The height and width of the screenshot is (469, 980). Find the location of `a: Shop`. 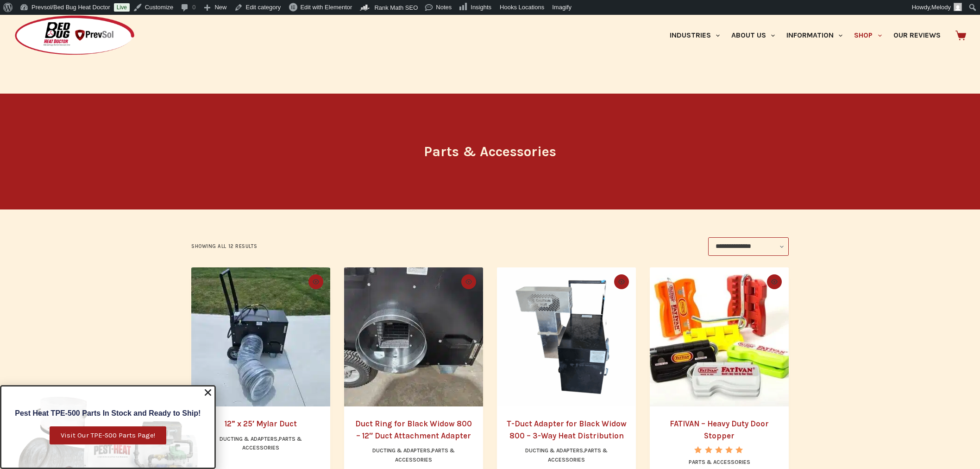

a: Shop is located at coordinates (868, 35).